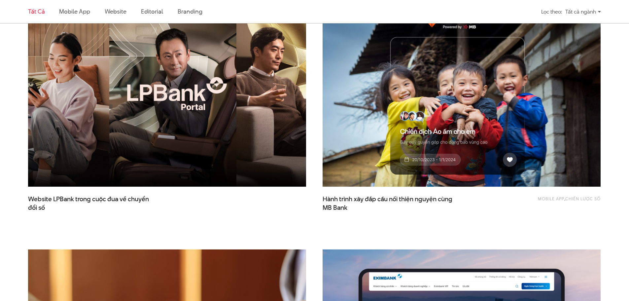 The height and width of the screenshot is (301, 629). I want to click on a: Chiến lược số, so click(582, 198).